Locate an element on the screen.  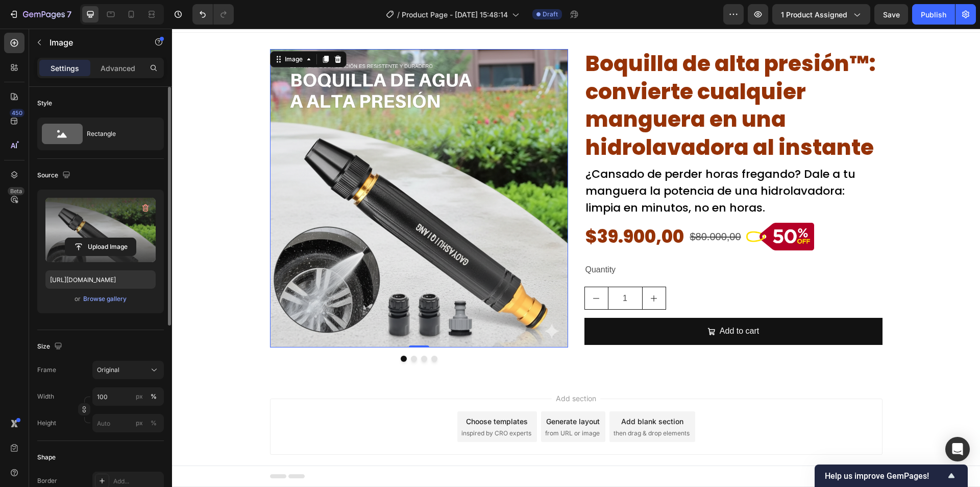
div: Open Intercom Messenger is located at coordinates (958, 449).